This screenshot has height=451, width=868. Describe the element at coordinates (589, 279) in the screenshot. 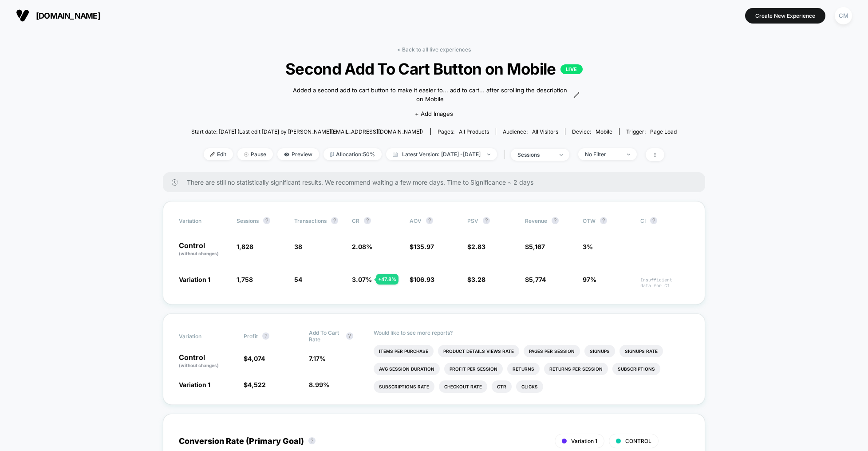

I see `span: 97%` at that location.